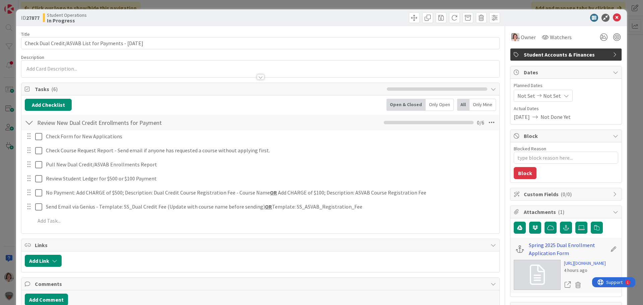  I want to click on span: Links, so click(261, 245).